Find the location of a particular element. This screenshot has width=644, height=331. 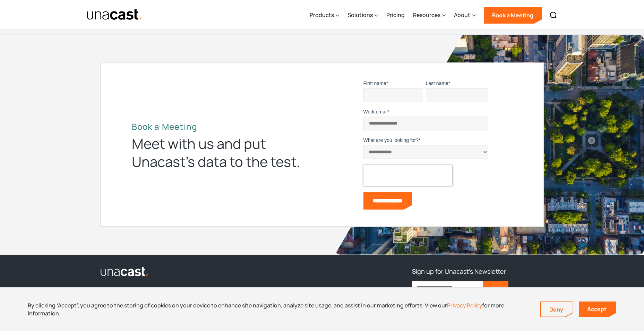

h3: Sign up for Unacast's Newsletter is located at coordinates (459, 272).